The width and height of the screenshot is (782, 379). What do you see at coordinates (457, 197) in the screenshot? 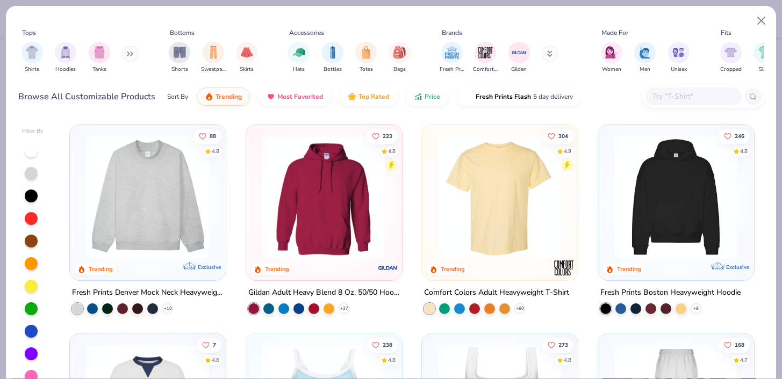
I see `img: a164e800-7022-4571-a324-30c76f641635` at bounding box center [457, 197].